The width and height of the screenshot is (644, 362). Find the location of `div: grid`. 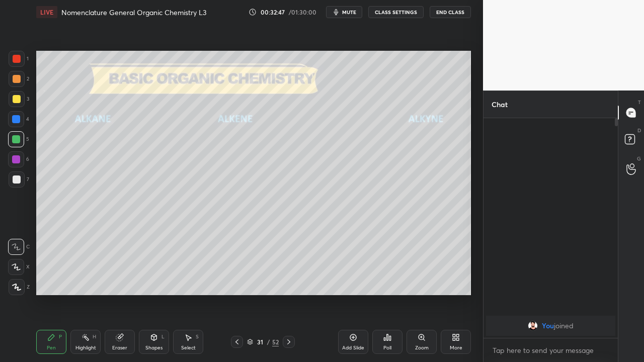

div: grid is located at coordinates (550, 326).